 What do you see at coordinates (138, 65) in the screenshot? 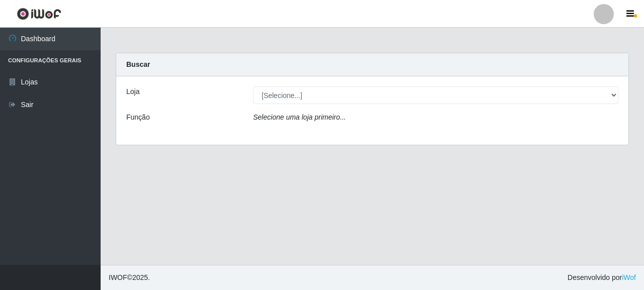
I see `strong: Buscar` at bounding box center [138, 65].